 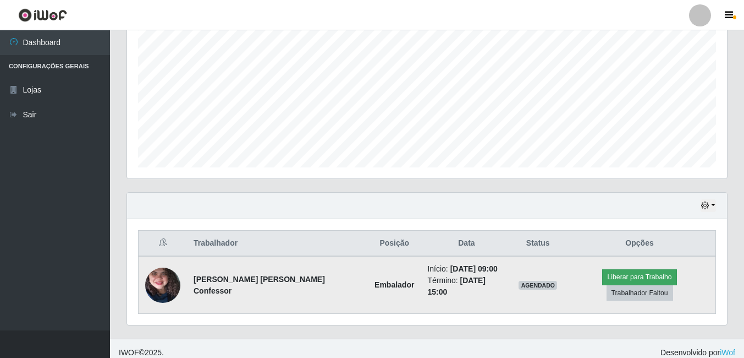 I want to click on th: Posição, so click(x=394, y=243).